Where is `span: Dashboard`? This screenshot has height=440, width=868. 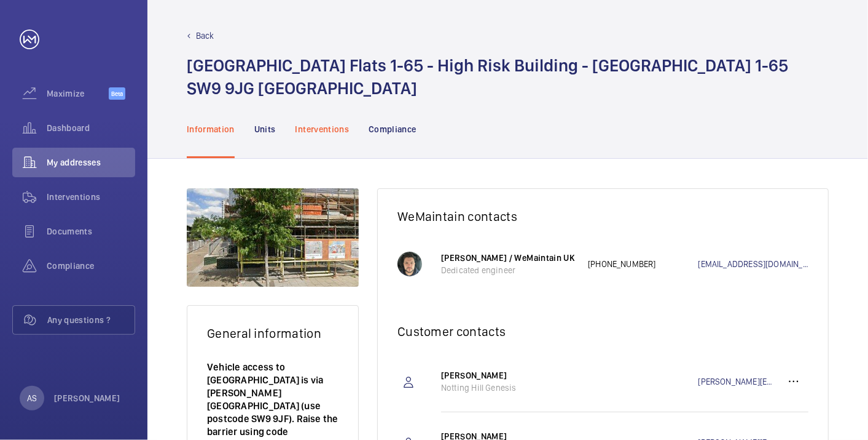
span: Dashboard is located at coordinates (91, 128).